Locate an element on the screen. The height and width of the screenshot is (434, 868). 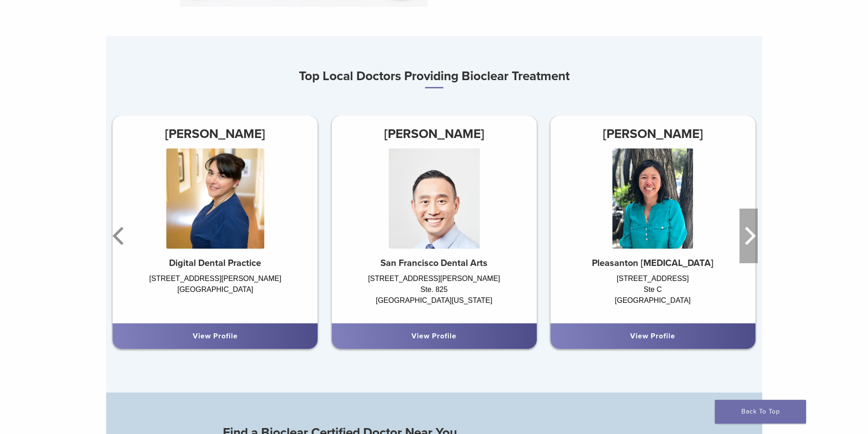
img: Dr. Stanley Siu is located at coordinates (434, 198).